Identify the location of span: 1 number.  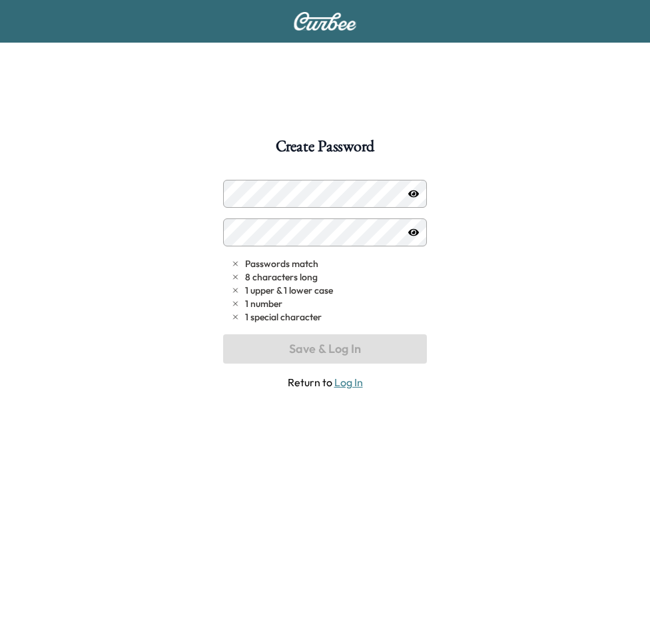
(264, 304).